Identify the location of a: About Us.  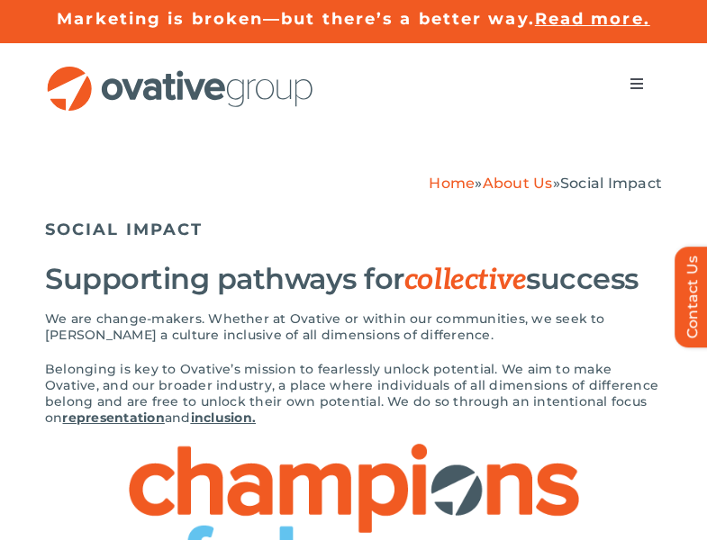
(518, 183).